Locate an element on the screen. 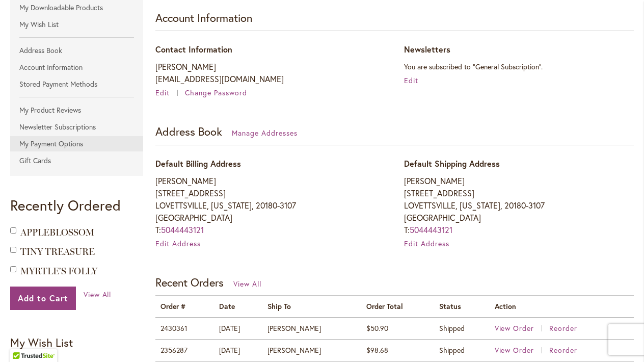 The image size is (644, 362). th: Date is located at coordinates (238, 306).